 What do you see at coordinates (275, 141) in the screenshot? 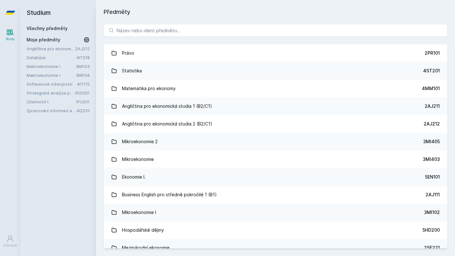
I see `a: Mikroekonomie 2 3MI405` at bounding box center [275, 141].